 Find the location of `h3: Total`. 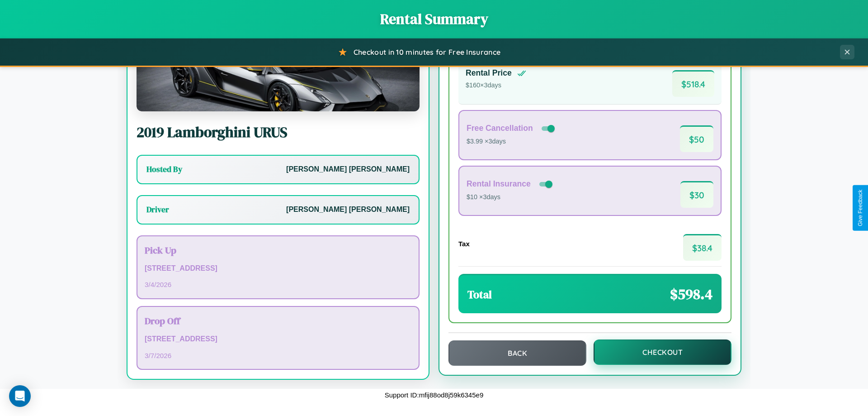

h3: Total is located at coordinates (479, 294).